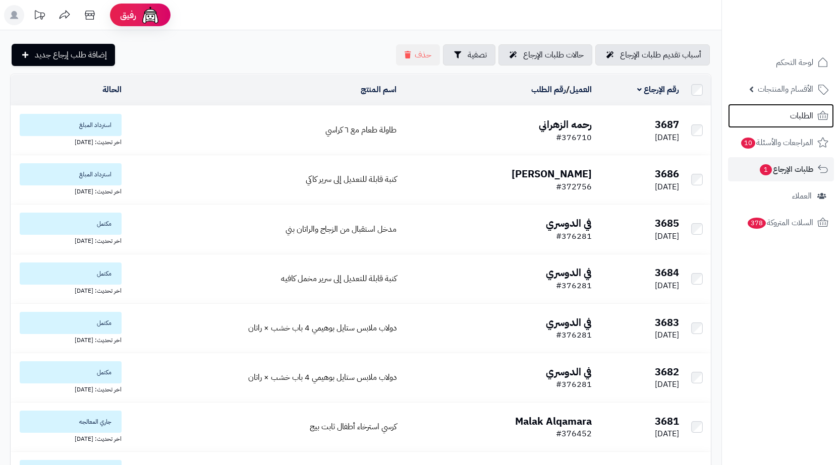 The image size is (840, 465). Describe the element at coordinates (378, 90) in the screenshot. I see `a: اسم المنتج` at that location.